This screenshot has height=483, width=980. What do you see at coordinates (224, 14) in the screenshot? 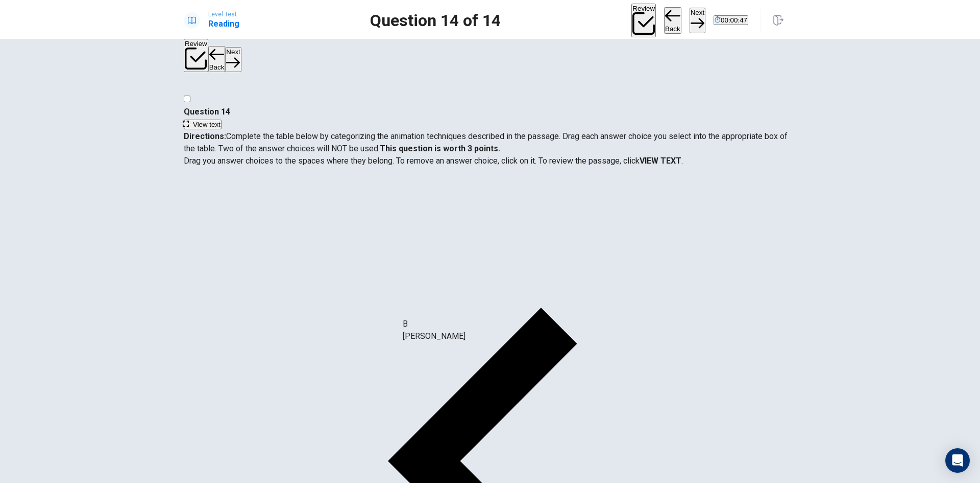
I see `span: Level Test` at bounding box center [224, 14].